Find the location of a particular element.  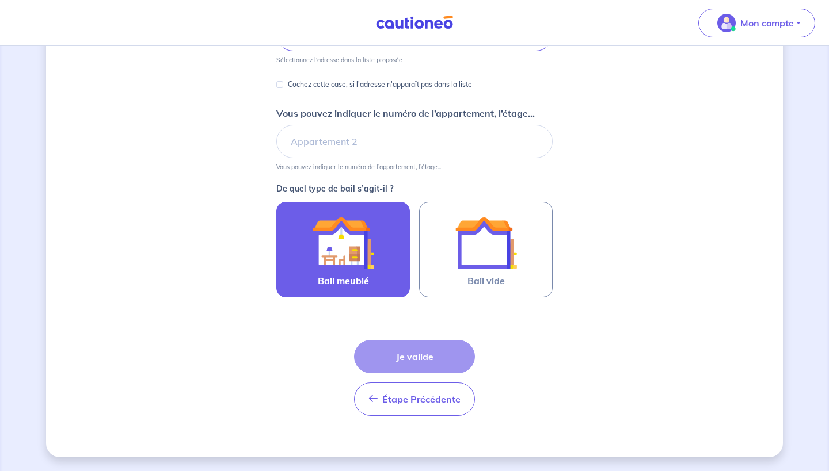

input: Appartement 2 is located at coordinates (414, 142).